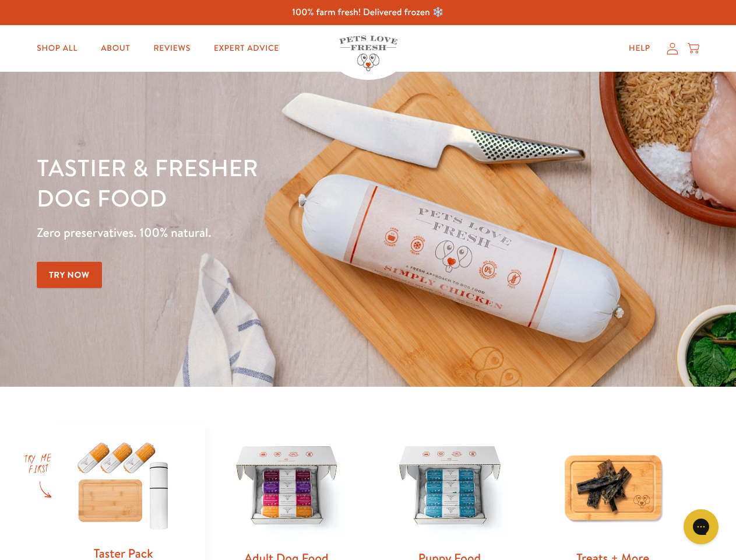 This screenshot has width=736, height=560. Describe the element at coordinates (69, 275) in the screenshot. I see `a: Try Now` at that location.